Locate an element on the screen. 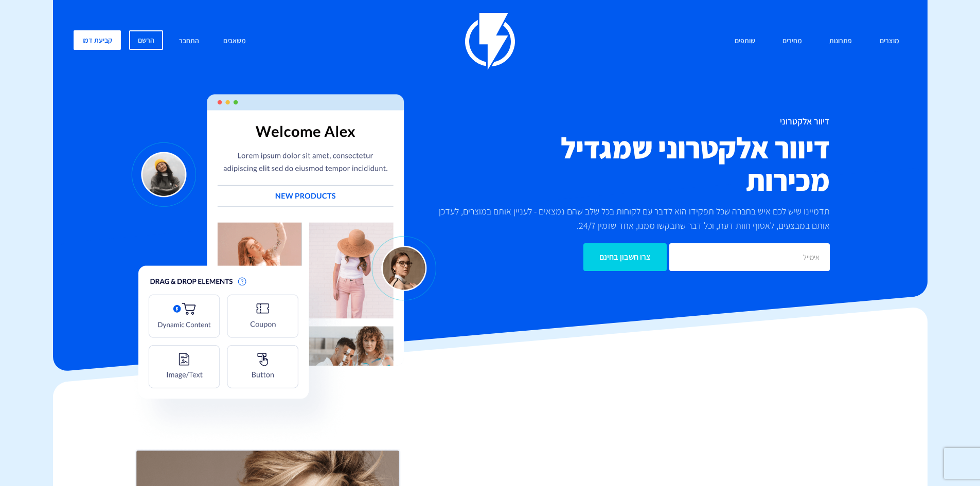 This screenshot has width=980, height=486. a: התחבר is located at coordinates (189, 41).